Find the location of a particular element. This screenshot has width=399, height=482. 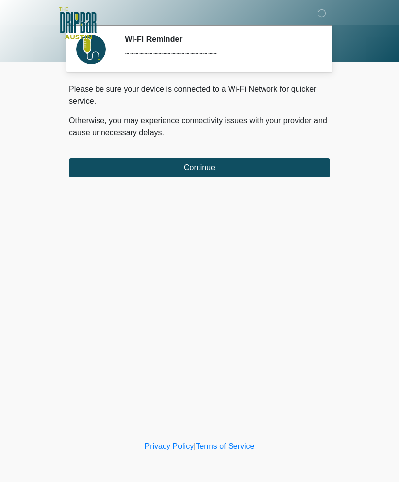

p: Please be sure your device is connected to a Wi-Fi Network for quicker service. is located at coordinates (200, 95).